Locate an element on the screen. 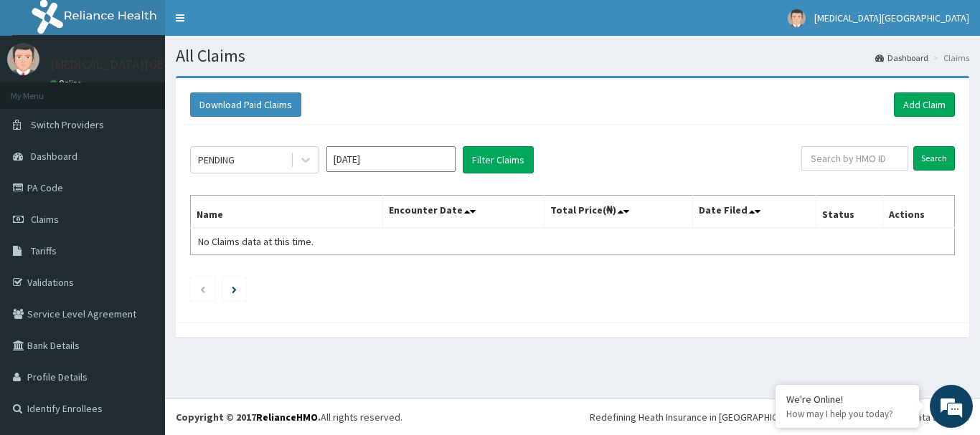 The height and width of the screenshot is (435, 980). th: Encounter Date is located at coordinates (463, 212).